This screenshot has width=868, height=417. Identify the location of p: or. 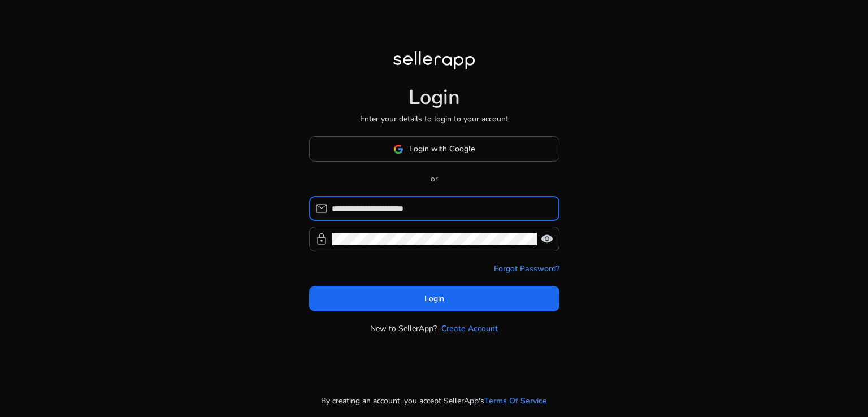
(434, 179).